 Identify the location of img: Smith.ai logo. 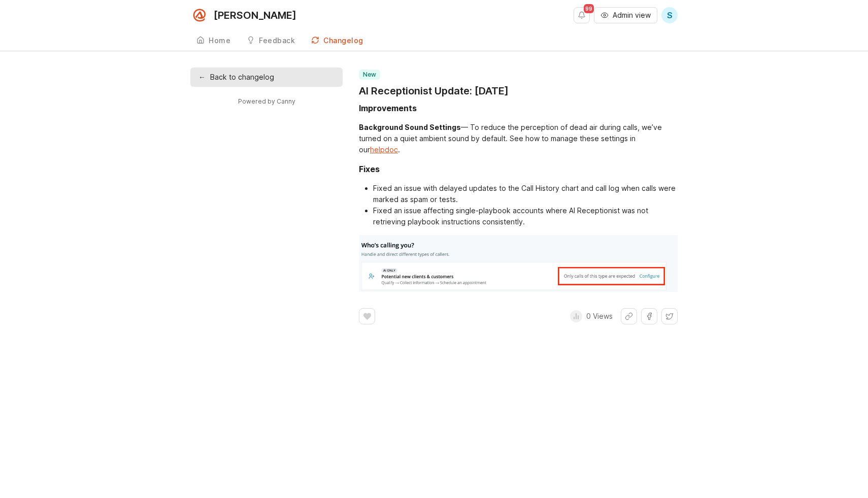
(200, 15).